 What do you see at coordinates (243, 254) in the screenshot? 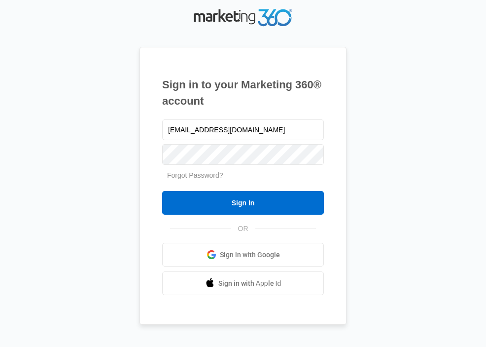
I see `a: Sign in with Google` at bounding box center [243, 254].